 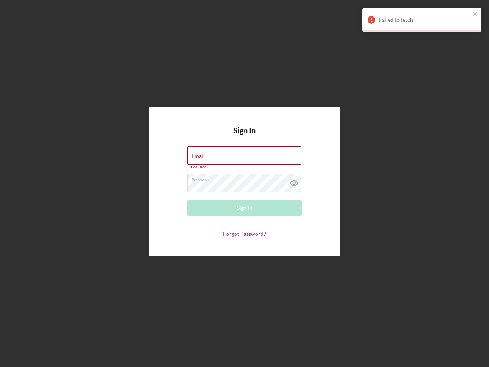 What do you see at coordinates (245, 208) in the screenshot?
I see `button: Sign In` at bounding box center [245, 208].